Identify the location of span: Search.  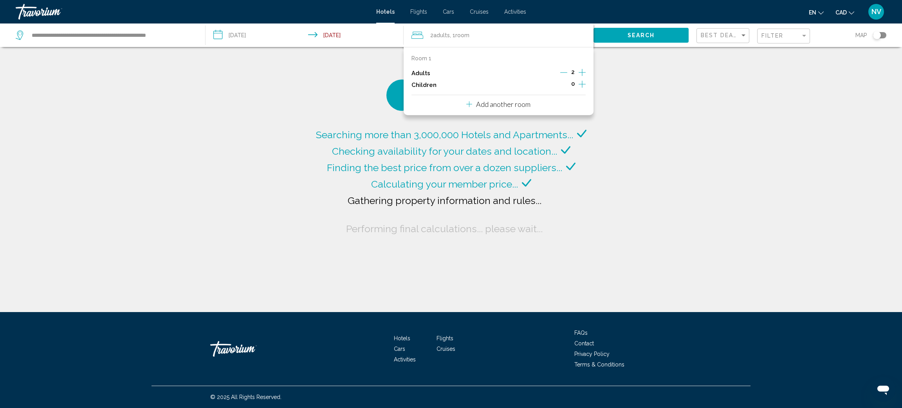
(641, 36).